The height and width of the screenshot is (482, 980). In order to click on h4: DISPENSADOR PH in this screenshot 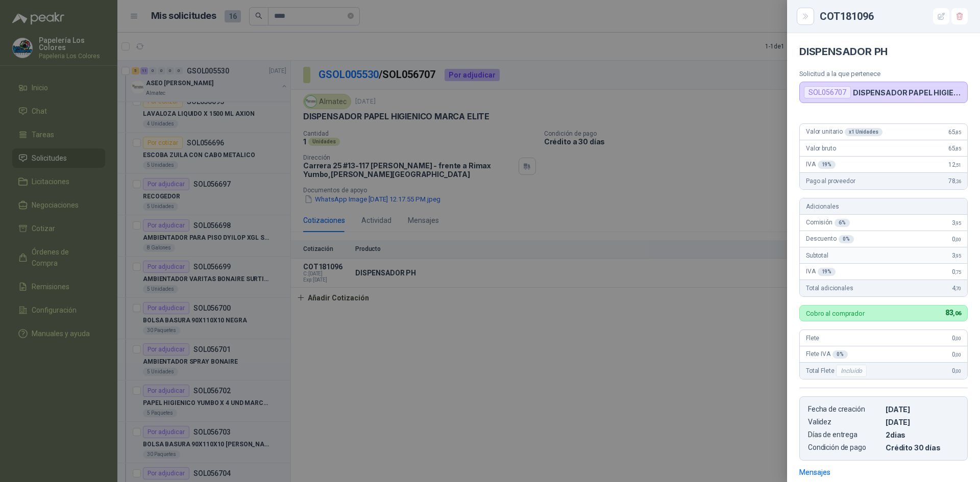, I will do `click(884, 51)`.